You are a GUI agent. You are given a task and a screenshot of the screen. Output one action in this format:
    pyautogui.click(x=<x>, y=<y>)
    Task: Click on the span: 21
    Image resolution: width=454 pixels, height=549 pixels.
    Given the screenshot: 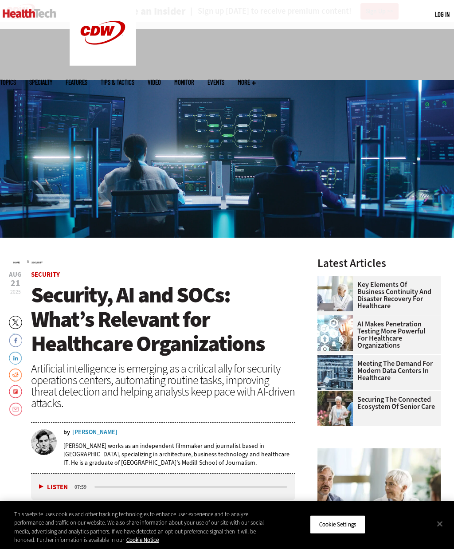 What is the action you would take?
    pyautogui.click(x=15, y=283)
    